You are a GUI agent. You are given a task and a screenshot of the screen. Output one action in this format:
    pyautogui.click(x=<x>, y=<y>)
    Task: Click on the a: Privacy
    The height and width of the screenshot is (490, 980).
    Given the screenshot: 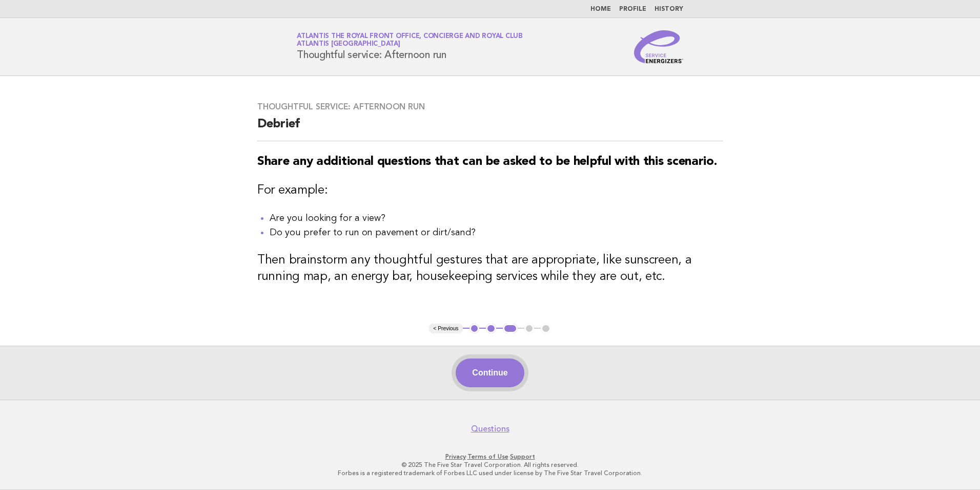 What is the action you would take?
    pyautogui.click(x=456, y=457)
    